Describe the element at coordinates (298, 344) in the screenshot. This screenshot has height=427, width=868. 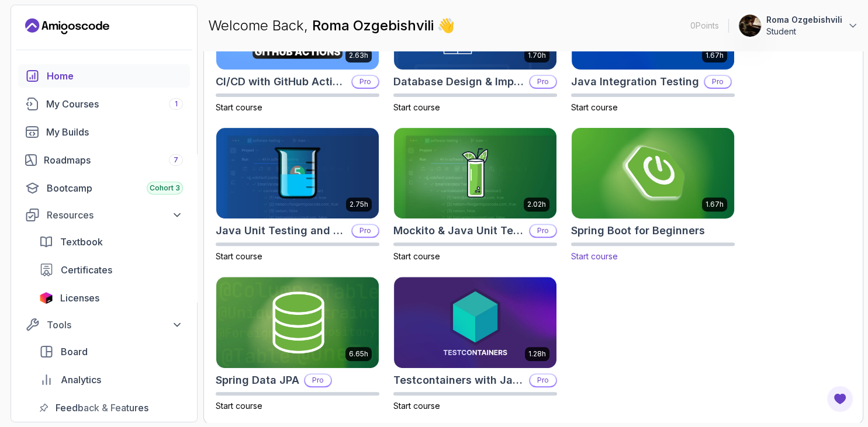
I see `a: Spring Data JPA card6.65hSpring Data JPAProStart course` at that location.